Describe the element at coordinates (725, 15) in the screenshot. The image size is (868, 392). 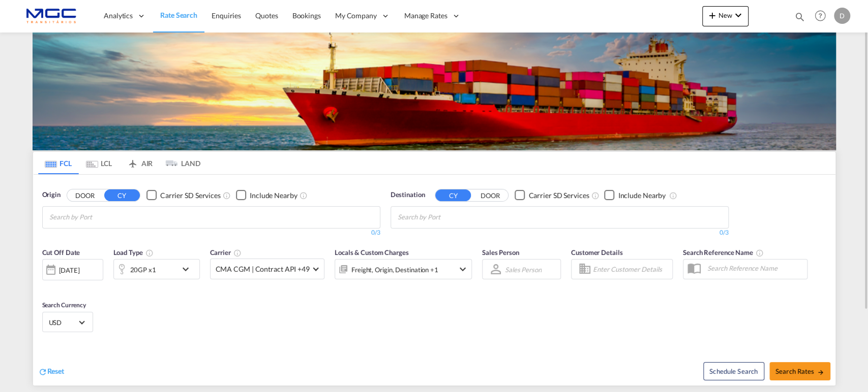
I see `span: New` at that location.